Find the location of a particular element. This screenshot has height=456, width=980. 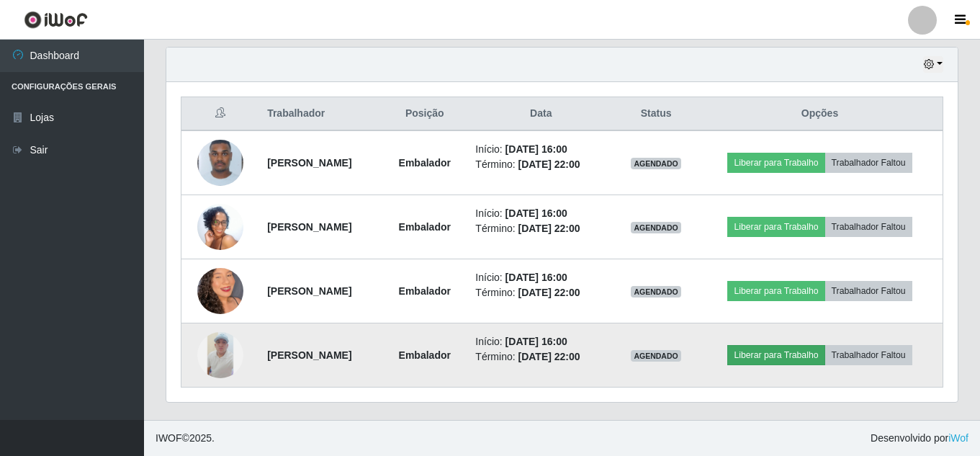

img: CoreUI Logo is located at coordinates (55, 20).